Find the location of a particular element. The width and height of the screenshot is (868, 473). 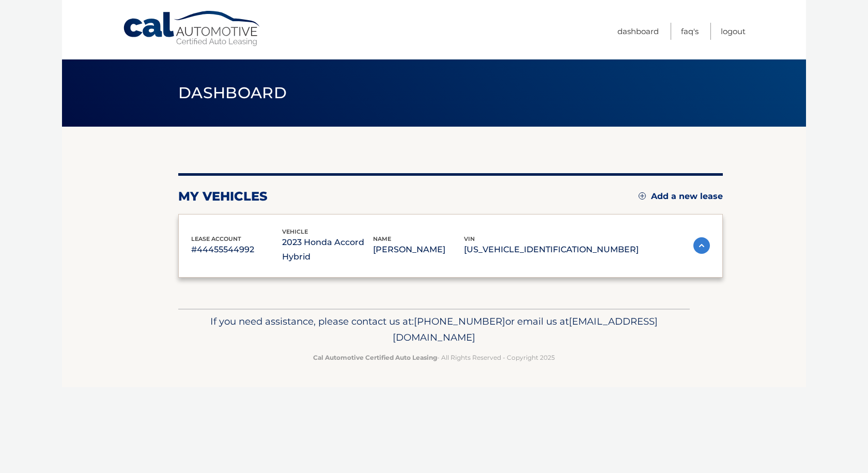

img: accordion-active.svg is located at coordinates (701, 245).